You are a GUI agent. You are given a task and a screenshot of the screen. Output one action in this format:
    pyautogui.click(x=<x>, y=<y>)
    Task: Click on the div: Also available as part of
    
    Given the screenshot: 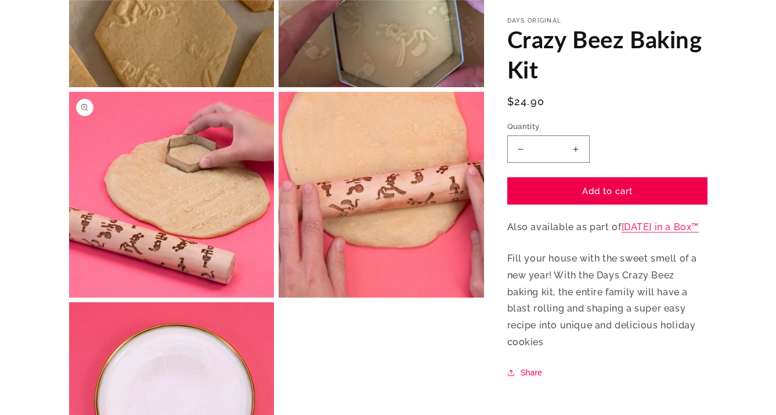 What is the action you would take?
    pyautogui.click(x=607, y=198)
    